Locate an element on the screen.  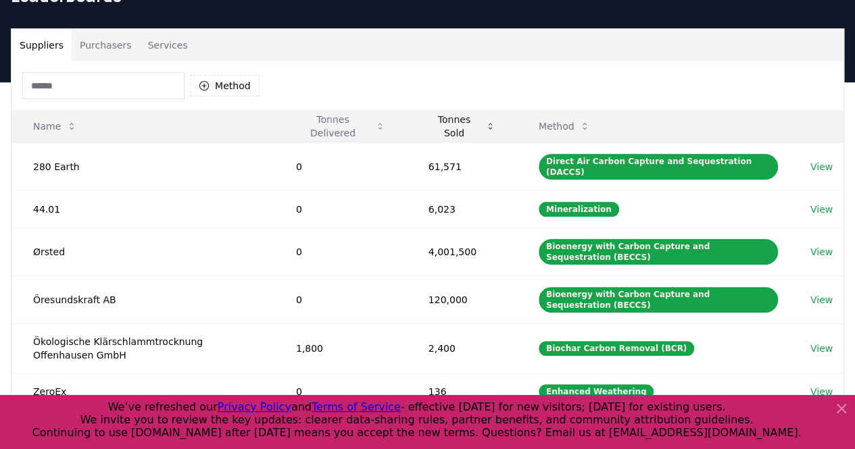
td: Öresundskraft AB is located at coordinates (143, 299).